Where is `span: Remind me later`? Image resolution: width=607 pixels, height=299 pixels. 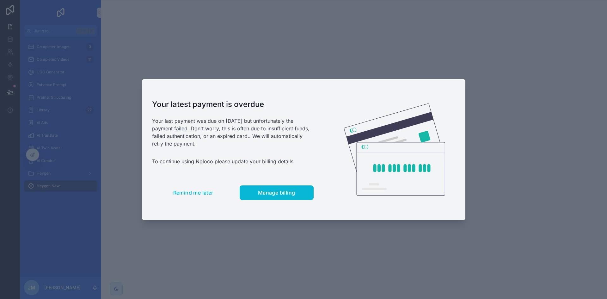
span: Remind me later is located at coordinates (193, 192).